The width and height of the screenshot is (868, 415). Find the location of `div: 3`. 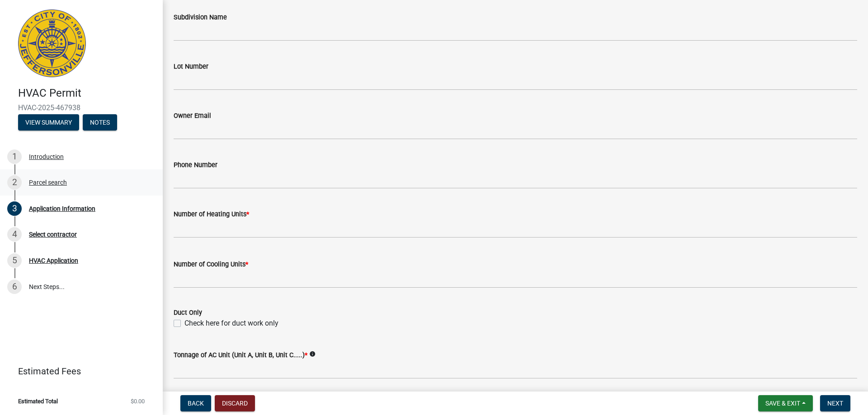

div: 3 is located at coordinates (15, 209).